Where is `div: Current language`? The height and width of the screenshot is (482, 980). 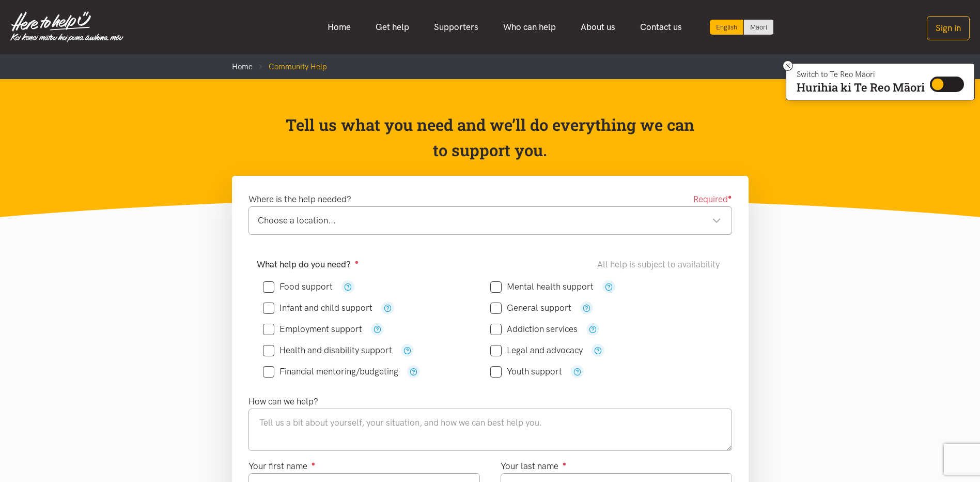 div: Current language is located at coordinates (727, 27).